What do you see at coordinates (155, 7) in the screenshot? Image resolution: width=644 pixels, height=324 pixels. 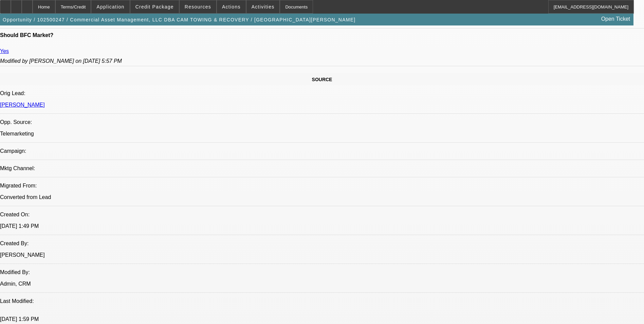 I see `button: Credit Package` at bounding box center [155, 7].